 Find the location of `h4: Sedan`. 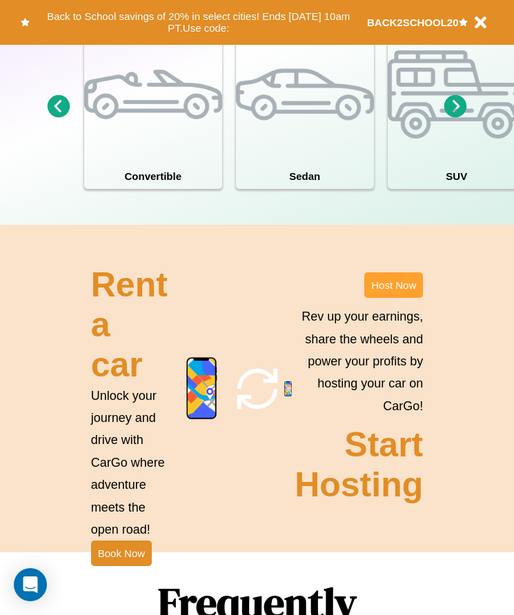

h4: Sedan is located at coordinates (305, 176).